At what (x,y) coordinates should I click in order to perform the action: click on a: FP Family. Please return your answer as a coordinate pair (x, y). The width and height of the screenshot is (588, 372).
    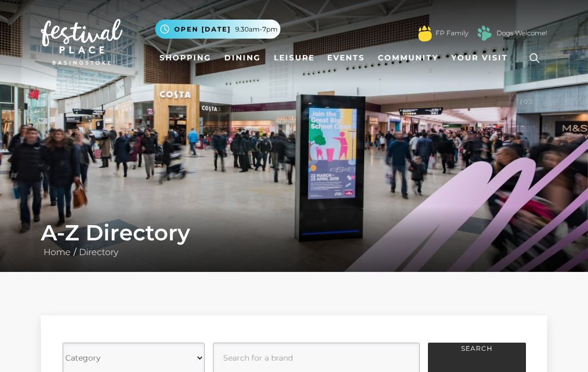
    Looking at the image, I should click on (452, 33).